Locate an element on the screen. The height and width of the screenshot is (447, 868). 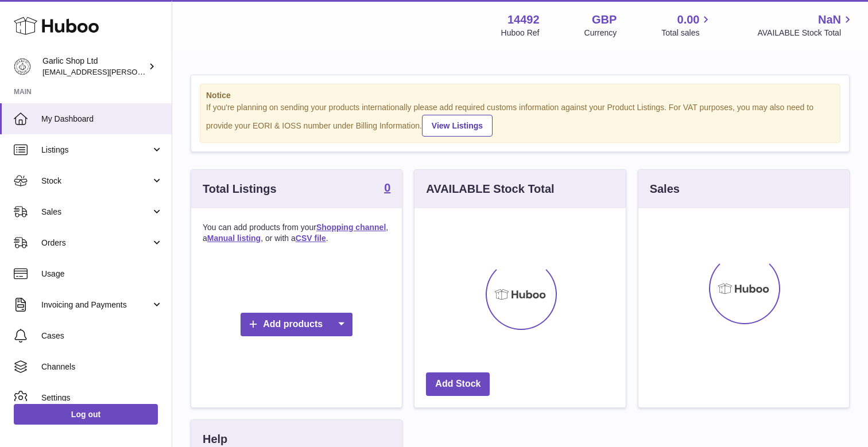
span: Settings is located at coordinates (102, 397).